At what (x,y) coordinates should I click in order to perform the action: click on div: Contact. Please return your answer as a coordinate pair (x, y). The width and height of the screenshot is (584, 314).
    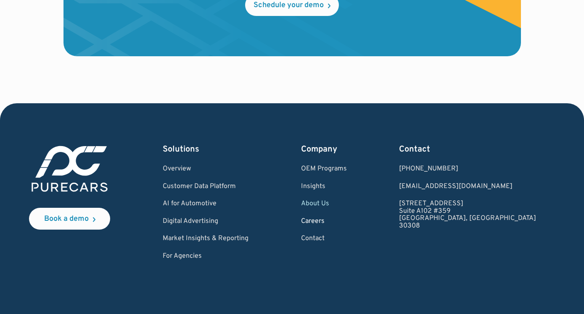
    Looking at the image, I should click on (467, 150).